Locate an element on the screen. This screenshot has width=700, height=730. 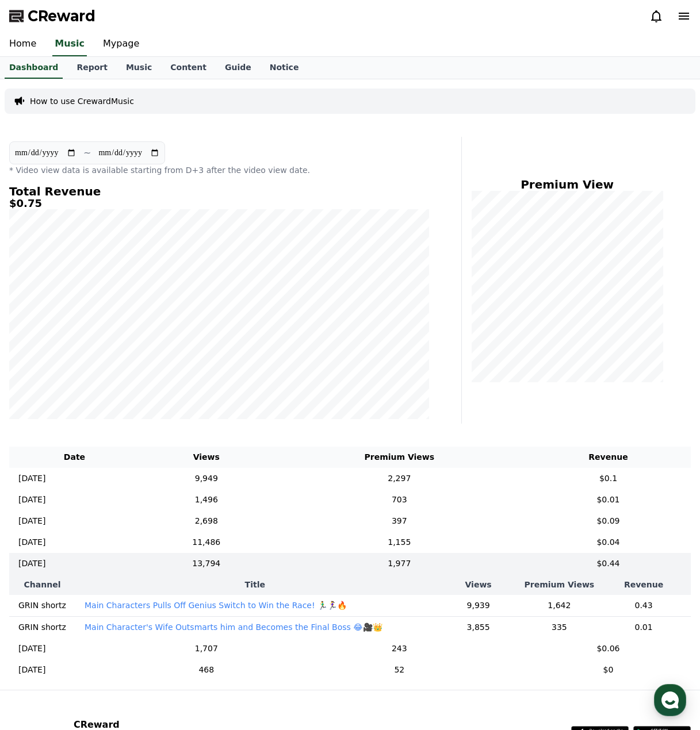
td: 1,496 is located at coordinates (206, 500).